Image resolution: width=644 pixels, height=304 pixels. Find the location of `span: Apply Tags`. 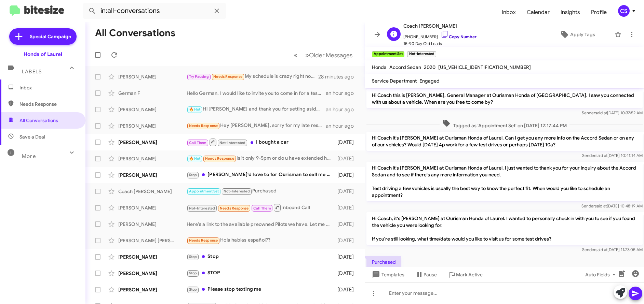

span: Apply Tags is located at coordinates (583, 34).